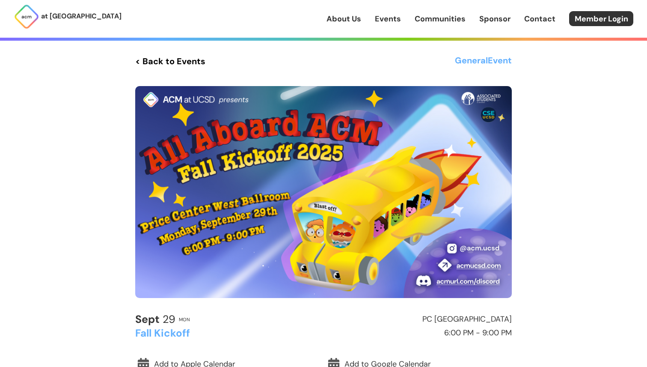  I want to click on h2: 29, so click(155, 319).